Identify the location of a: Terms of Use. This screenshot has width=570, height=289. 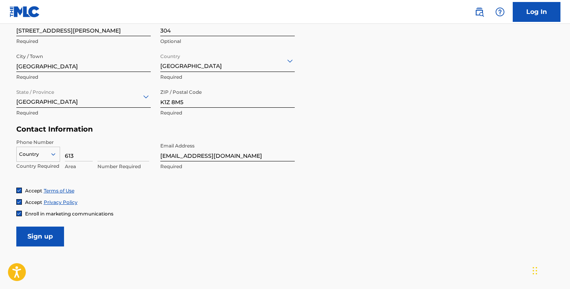
(59, 190).